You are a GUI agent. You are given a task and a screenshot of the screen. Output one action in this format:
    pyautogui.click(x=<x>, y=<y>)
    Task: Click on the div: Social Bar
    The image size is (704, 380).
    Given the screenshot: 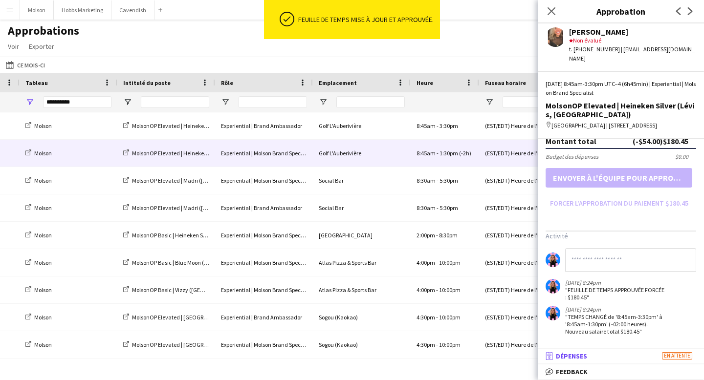 What is the action you would take?
    pyautogui.click(x=362, y=208)
    